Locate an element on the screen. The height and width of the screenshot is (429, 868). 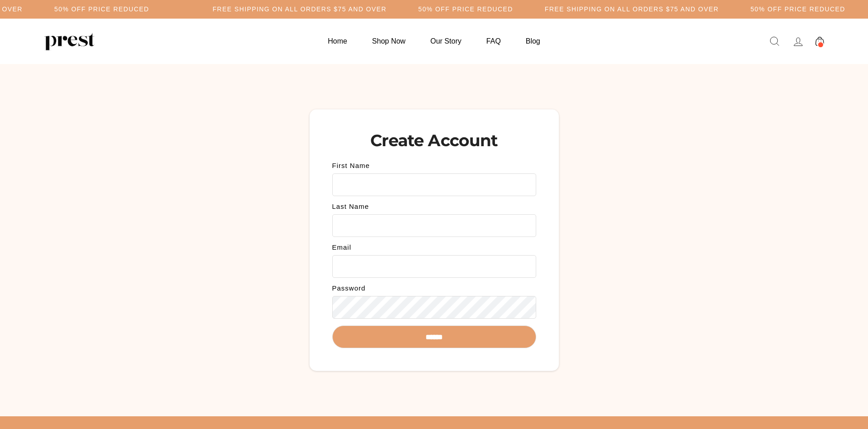
a: Shop Now is located at coordinates (389, 41).